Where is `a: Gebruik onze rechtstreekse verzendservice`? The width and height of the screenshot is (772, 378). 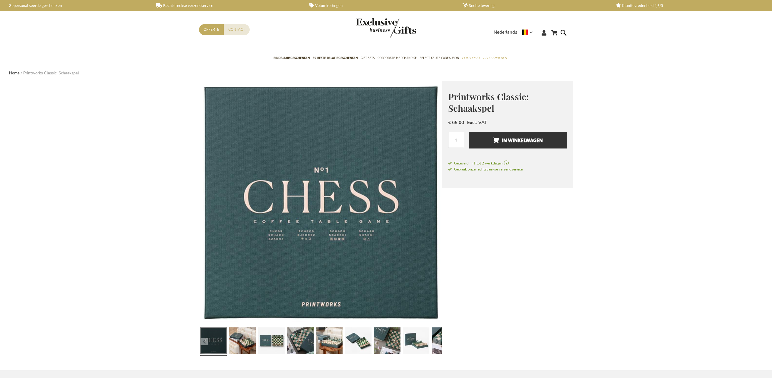 a: Gebruik onze rechtstreekse verzendservice is located at coordinates (485, 169).